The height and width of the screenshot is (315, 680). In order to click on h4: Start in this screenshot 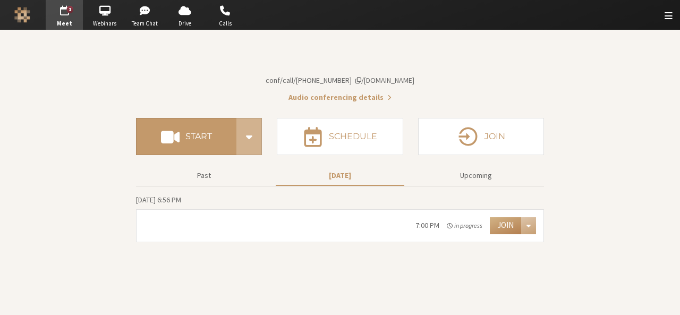, I will do `click(199, 136)`.